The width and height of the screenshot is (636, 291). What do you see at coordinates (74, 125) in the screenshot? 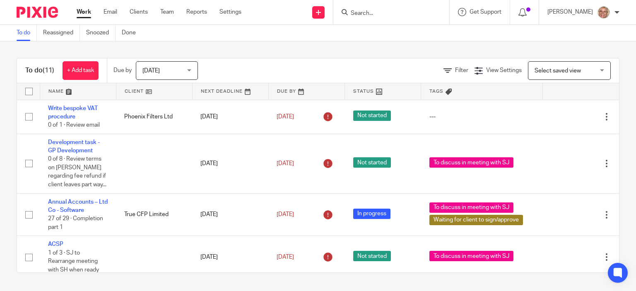
I see `span: 0 of 1 · Review email` at bounding box center [74, 125].